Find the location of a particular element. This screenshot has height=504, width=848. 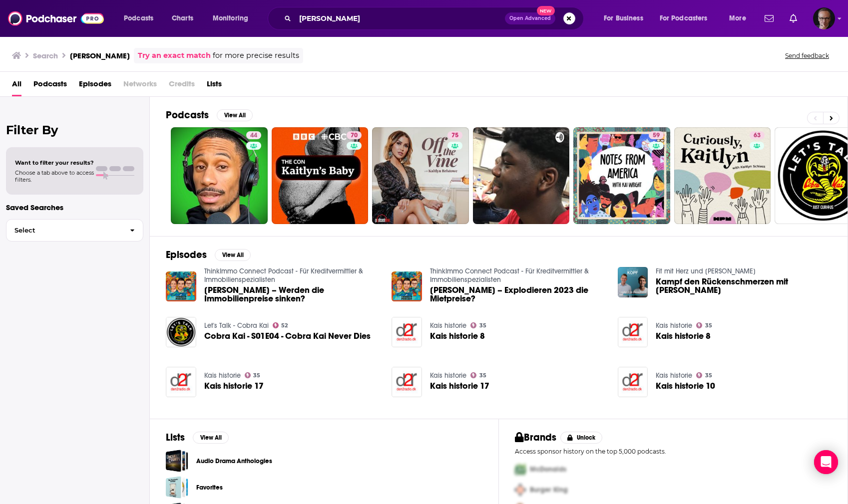

img: Kais historie 8 is located at coordinates (633, 332).